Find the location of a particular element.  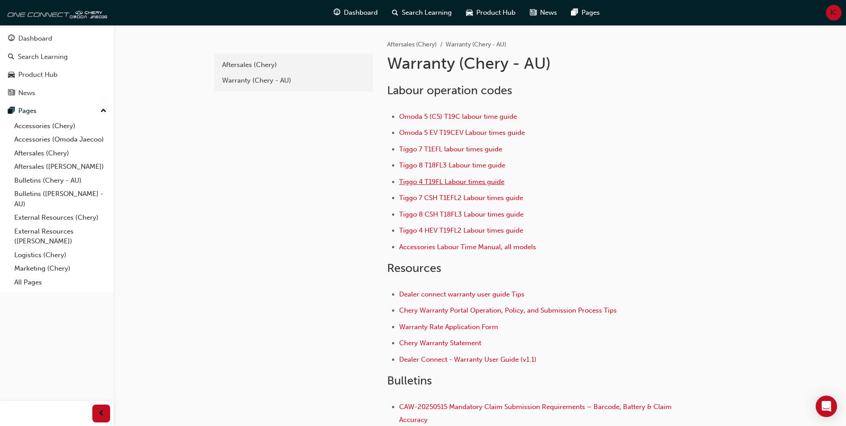

span: Omoda 5 (C5) T19C labour time guide is located at coordinates (458, 116).